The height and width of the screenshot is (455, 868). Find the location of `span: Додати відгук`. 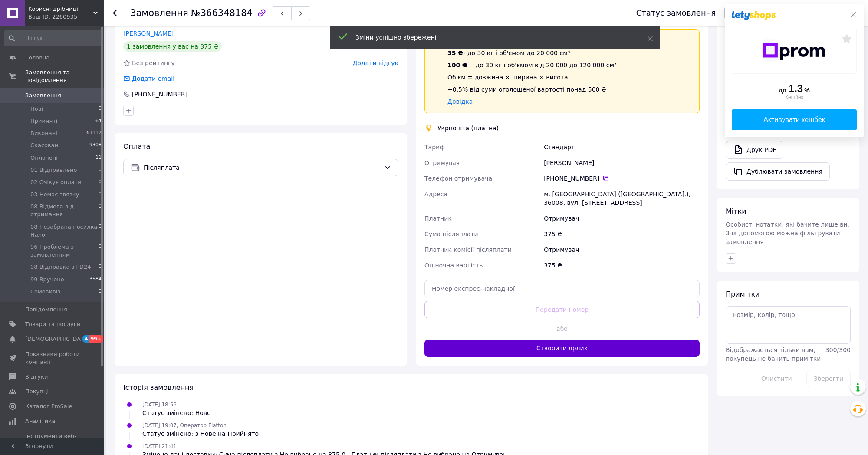

span: Додати відгук is located at coordinates (376, 63).